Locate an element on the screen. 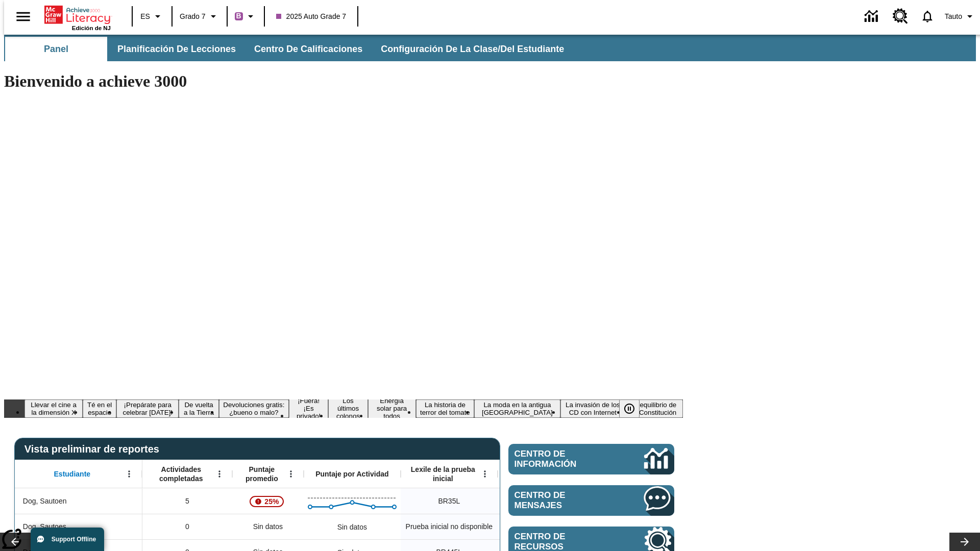 The image size is (980, 551). button: Perfil/Configuración is located at coordinates (960, 17).